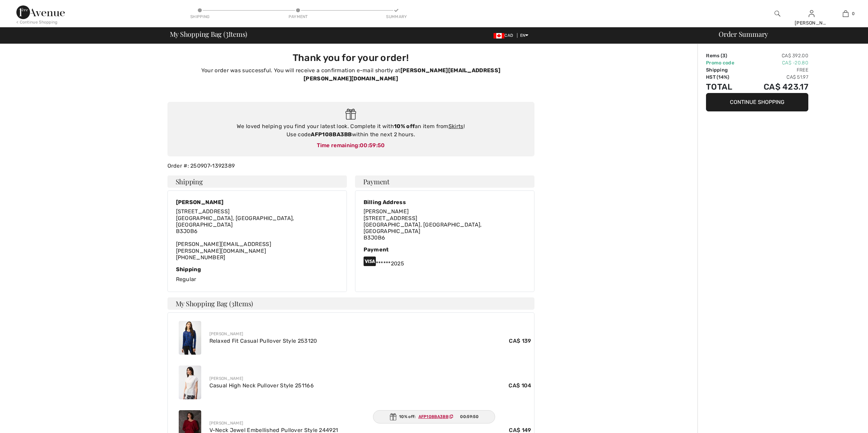 The height and width of the screenshot is (433, 868). What do you see at coordinates (190, 382) in the screenshot?
I see `img: Casual High Neck Pullover Style 251166` at bounding box center [190, 382].